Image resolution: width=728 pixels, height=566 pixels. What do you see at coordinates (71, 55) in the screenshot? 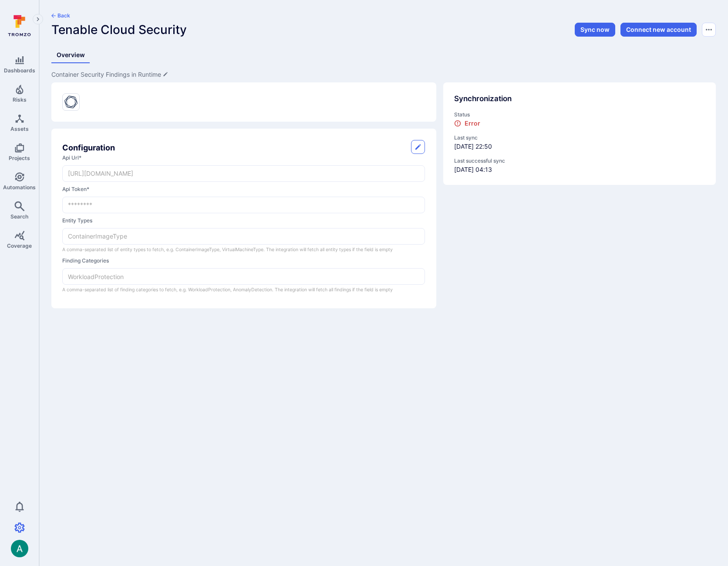
I see `a: Overview` at bounding box center [71, 55].